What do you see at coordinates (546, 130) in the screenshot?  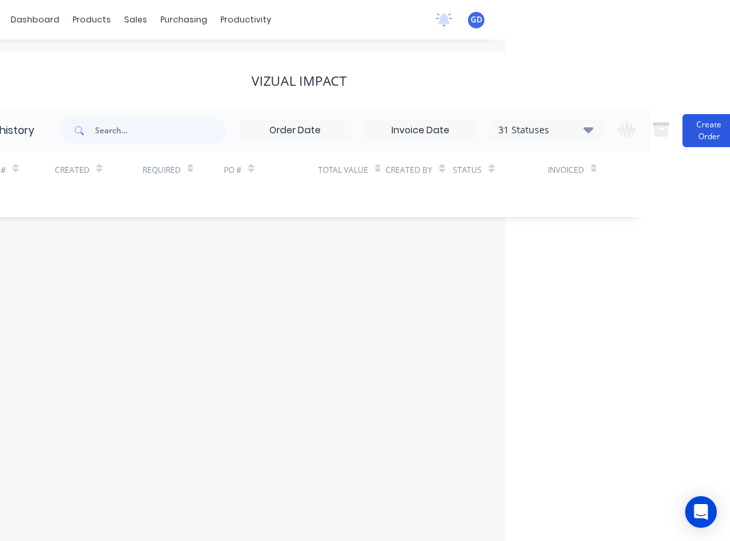 I see `div: 31 Statuses` at bounding box center [546, 130].